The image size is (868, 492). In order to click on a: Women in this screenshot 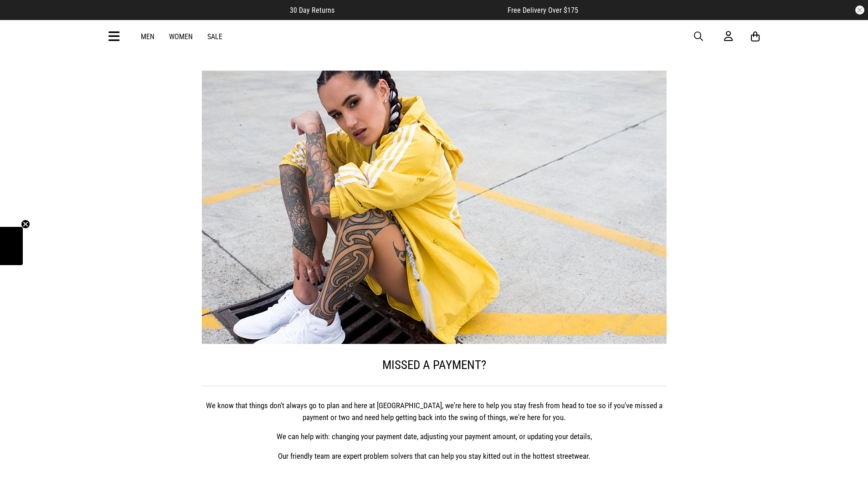, I will do `click(181, 37)`.